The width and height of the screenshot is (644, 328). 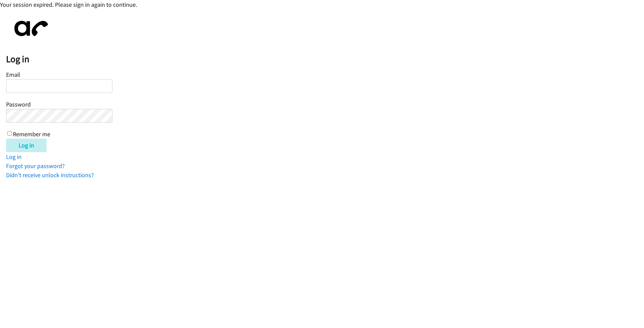 What do you see at coordinates (26, 145) in the screenshot?
I see `input: Log in` at bounding box center [26, 145].